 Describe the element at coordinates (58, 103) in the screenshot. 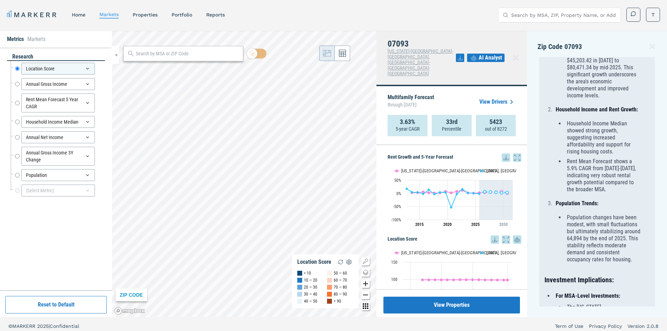

I see `div: Rent Mean Forecast 5 Year CAGR` at that location.